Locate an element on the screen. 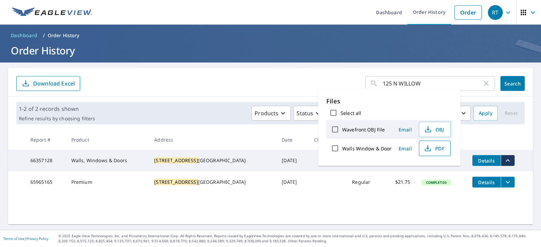 This screenshot has height=247, width=541. p: Status is located at coordinates (305, 113).